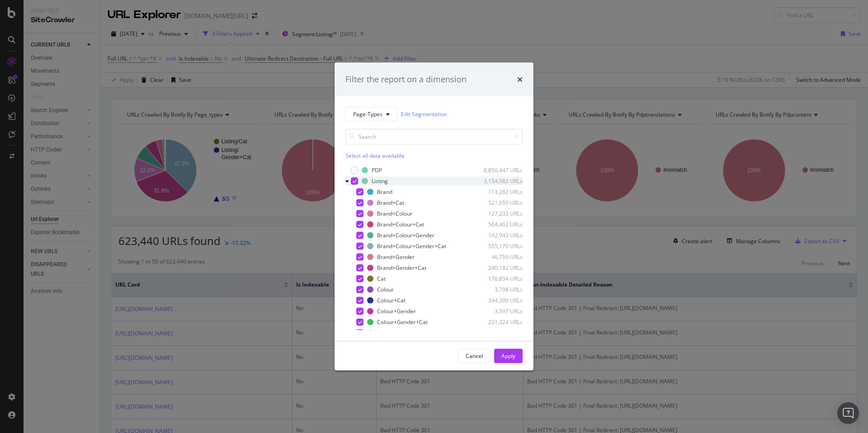 The height and width of the screenshot is (433, 868). I want to click on div: Cancel, so click(474, 355).